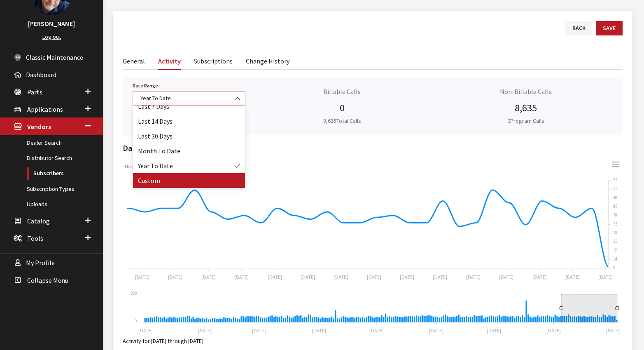  What do you see at coordinates (615, 241) in the screenshot?
I see `tspan: 23` at bounding box center [615, 241].